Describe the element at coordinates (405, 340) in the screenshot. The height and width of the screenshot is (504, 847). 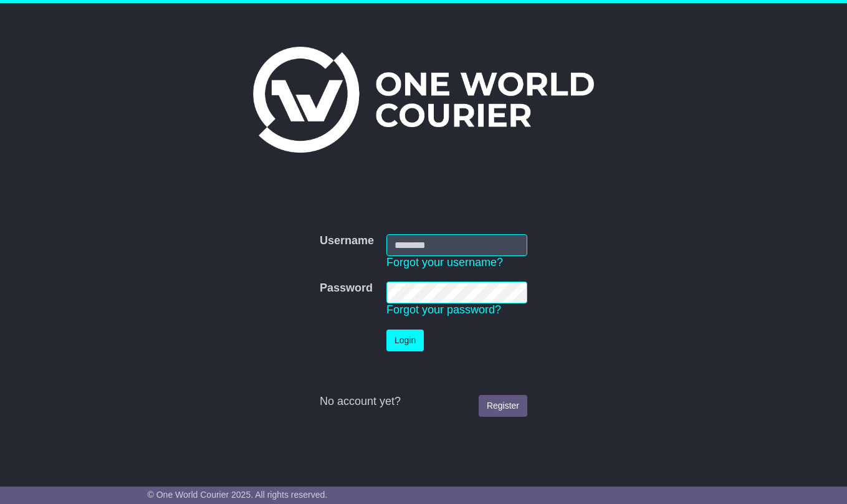
I see `button: Login` at that location.